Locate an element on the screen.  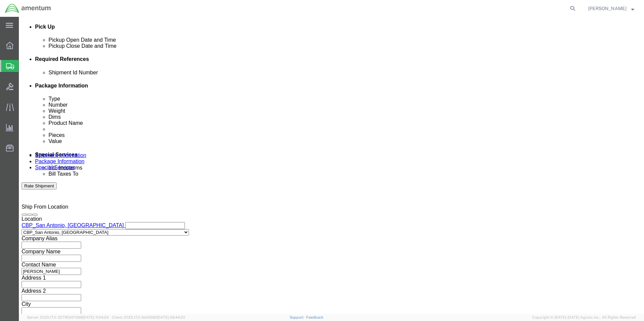
span: Dewayne Jennings is located at coordinates (607, 9).